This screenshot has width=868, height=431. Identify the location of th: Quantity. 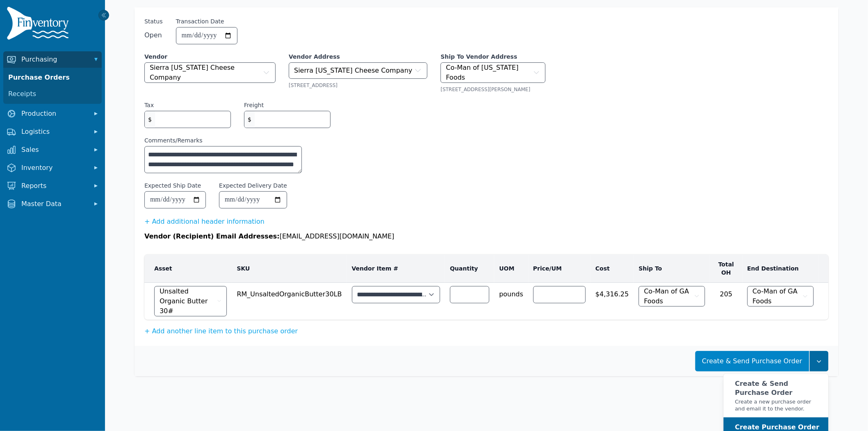
(470, 268).